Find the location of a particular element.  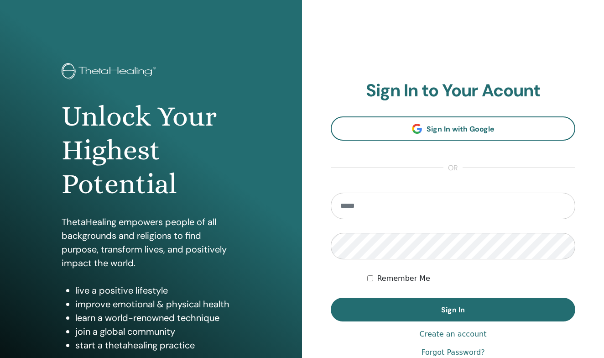

label: Remember Me is located at coordinates (404, 278).